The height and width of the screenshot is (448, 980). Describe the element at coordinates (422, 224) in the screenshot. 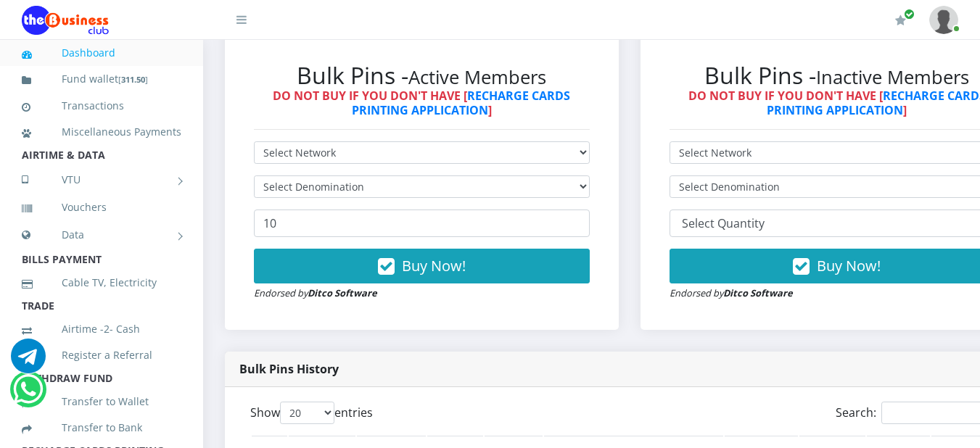

I see `input: Enter Quantity` at that location.